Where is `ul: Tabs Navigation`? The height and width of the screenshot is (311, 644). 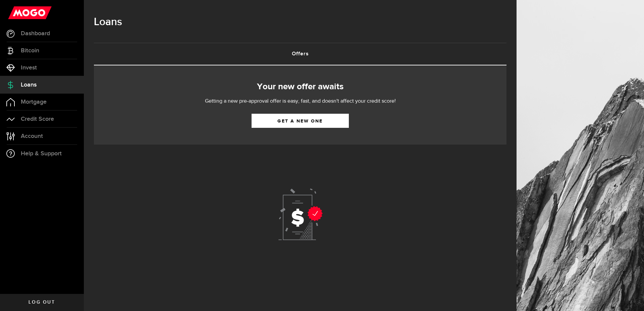 ul: Tabs Navigation is located at coordinates (300, 54).